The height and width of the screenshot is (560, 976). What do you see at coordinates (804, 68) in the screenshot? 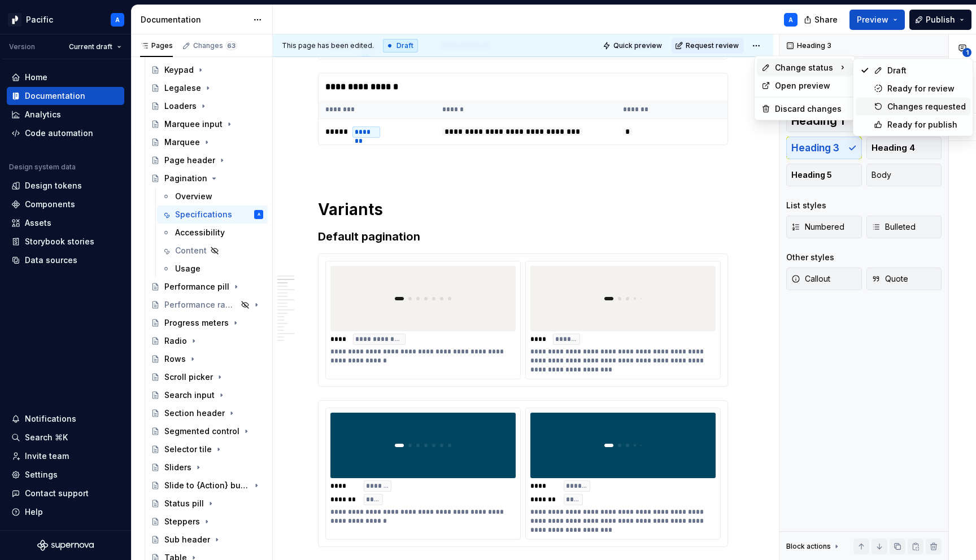
I see `span: Change status` at bounding box center [804, 68].